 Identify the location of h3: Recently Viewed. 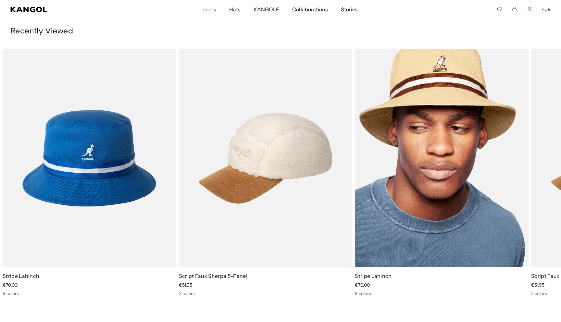
(281, 31).